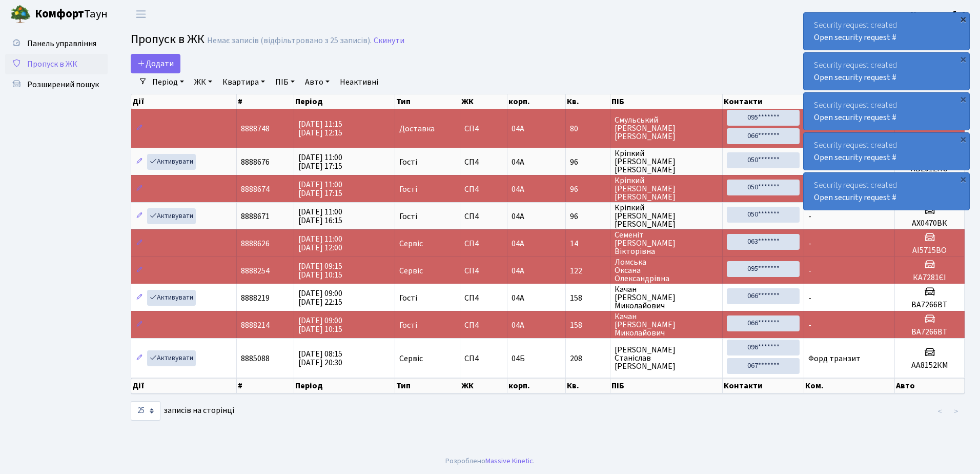 Image resolution: width=980 pixels, height=474 pixels. I want to click on th: Авто, so click(930, 386).